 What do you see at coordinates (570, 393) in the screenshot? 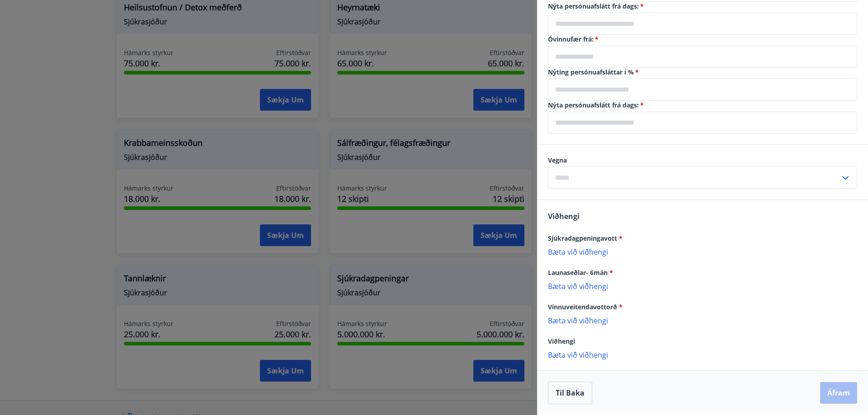
I see `button: Til baka` at bounding box center [570, 393].